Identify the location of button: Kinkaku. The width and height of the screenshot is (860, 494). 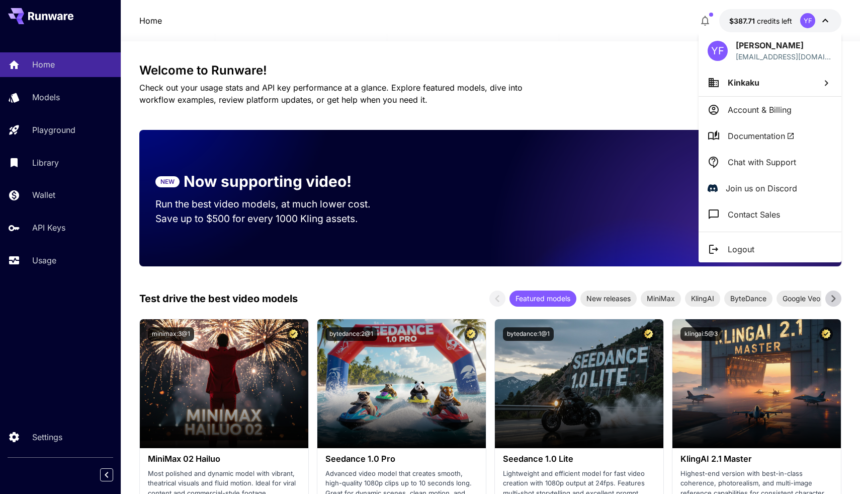
(770, 83).